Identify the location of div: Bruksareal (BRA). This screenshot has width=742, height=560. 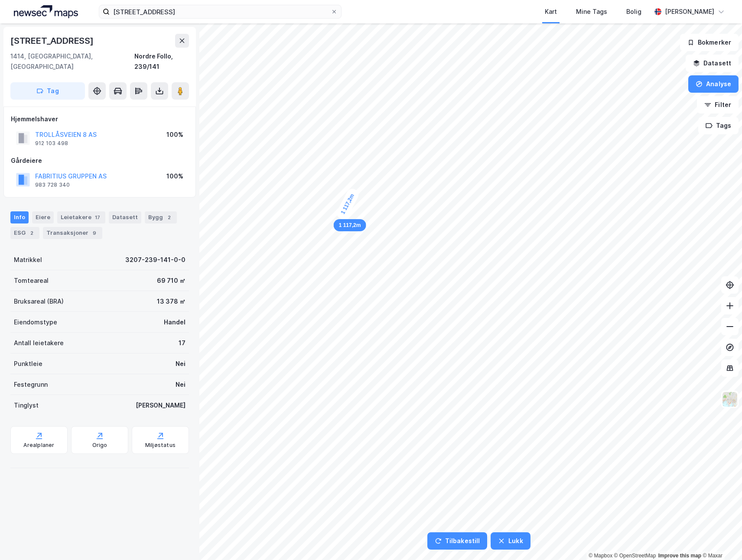
(38, 301).